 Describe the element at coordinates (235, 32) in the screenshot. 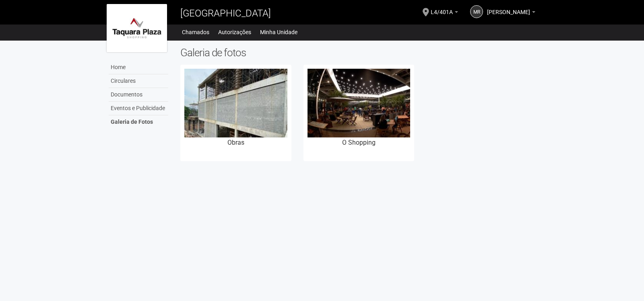

I see `a: Autorizações` at that location.